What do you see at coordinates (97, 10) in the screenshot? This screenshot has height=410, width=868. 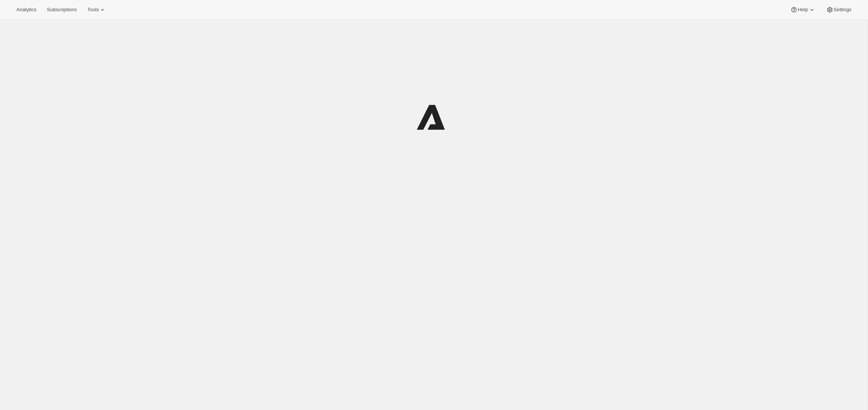 I see `button: Tools` at bounding box center [97, 10].